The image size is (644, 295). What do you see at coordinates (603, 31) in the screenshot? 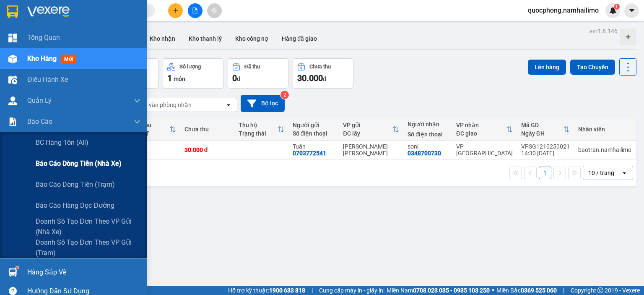
I see `div: ver 1.8.146` at bounding box center [603, 31].